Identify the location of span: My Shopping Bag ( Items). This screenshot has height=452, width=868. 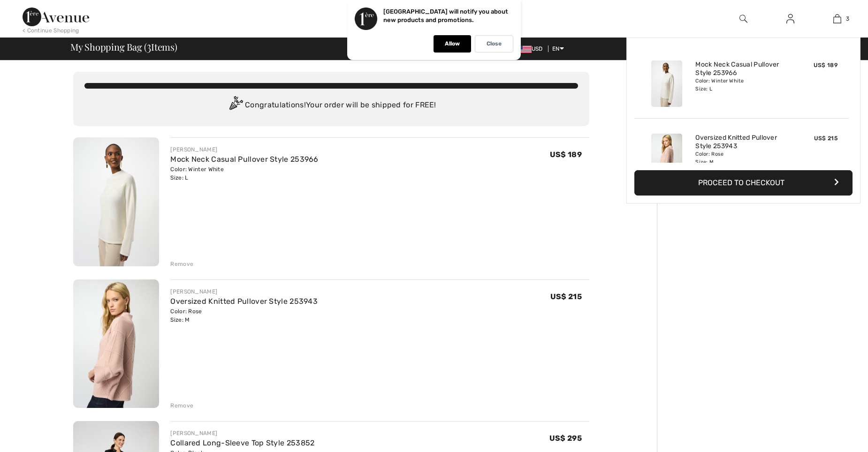
(123, 47).